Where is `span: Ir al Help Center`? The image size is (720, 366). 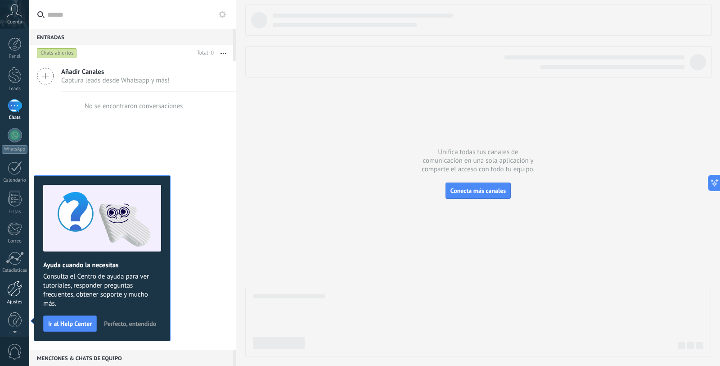 span: Ir al Help Center is located at coordinates (70, 323).